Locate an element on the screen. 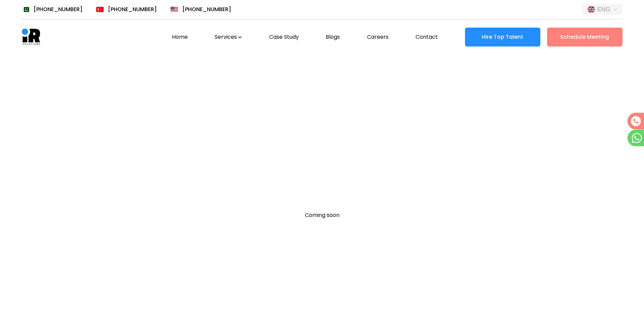 Image resolution: width=644 pixels, height=321 pixels. a: Case Study is located at coordinates (284, 37).